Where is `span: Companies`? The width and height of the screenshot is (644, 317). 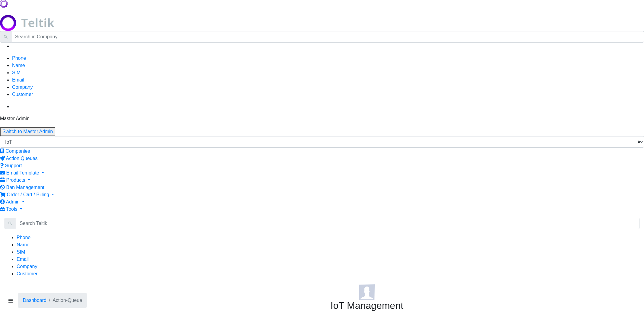 span: Companies is located at coordinates (18, 151).